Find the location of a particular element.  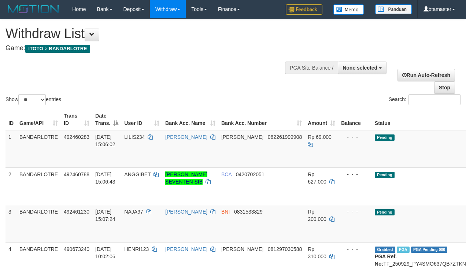

h4: Game: is located at coordinates (154, 48).